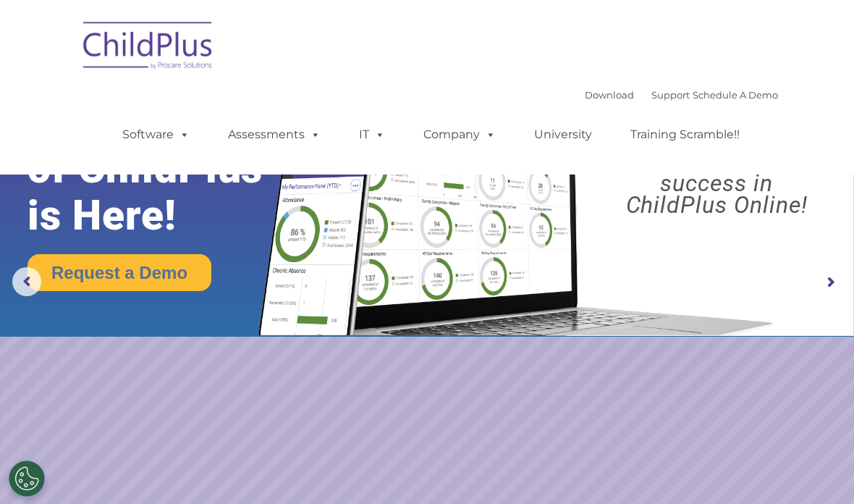 The height and width of the screenshot is (504, 854). Describe the element at coordinates (275, 135) in the screenshot. I see `a: Assessments` at that location.